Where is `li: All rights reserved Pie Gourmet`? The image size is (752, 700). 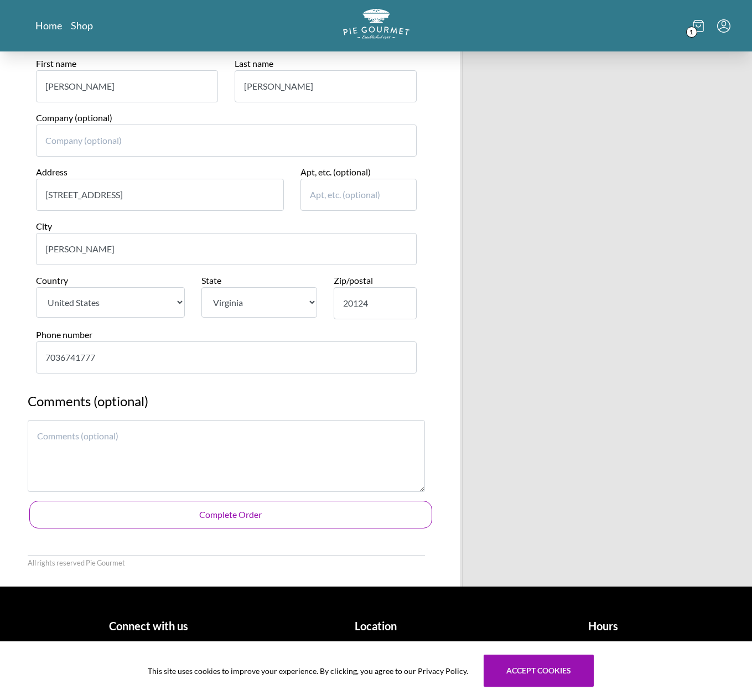 li: All rights reserved Pie Gourmet is located at coordinates (76, 563).